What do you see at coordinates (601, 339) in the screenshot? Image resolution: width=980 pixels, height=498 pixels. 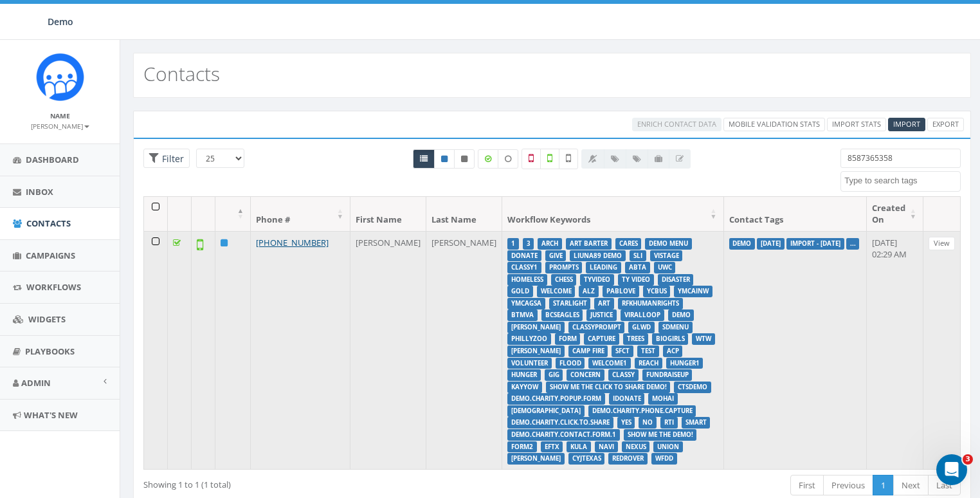 I see `label: CAPTURE` at bounding box center [601, 339].